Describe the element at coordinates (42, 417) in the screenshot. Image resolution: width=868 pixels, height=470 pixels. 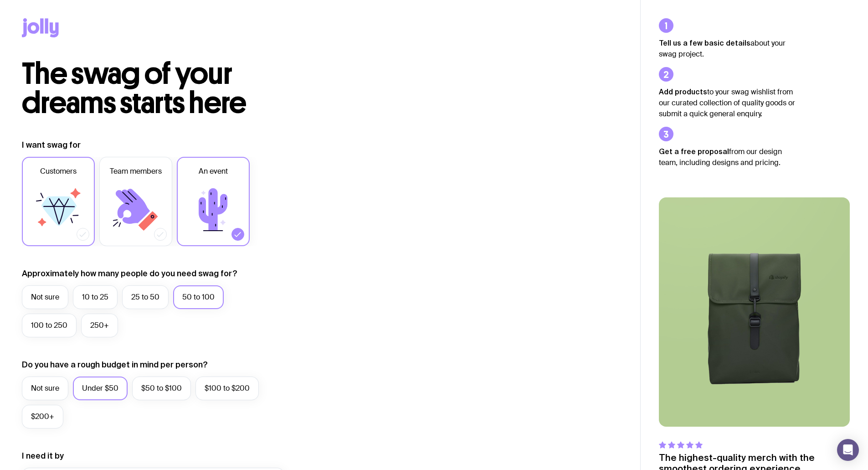
I see `label: $200+` at that location.